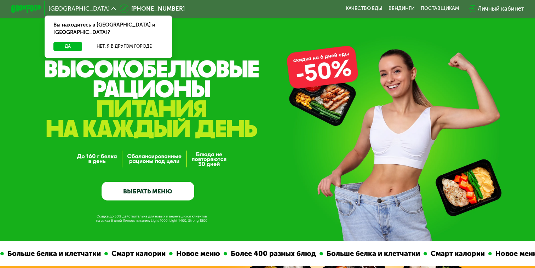 The width and height of the screenshot is (535, 268). I want to click on button: Да, so click(68, 46).